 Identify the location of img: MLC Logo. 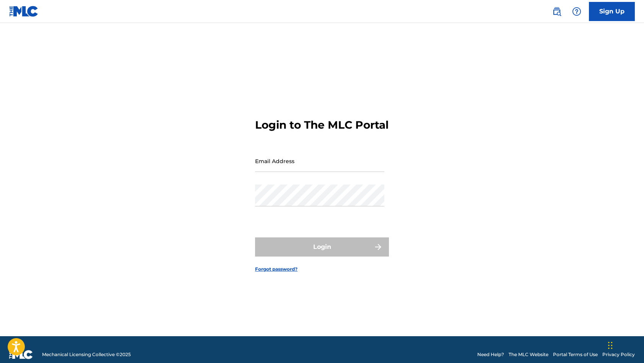
(23, 11).